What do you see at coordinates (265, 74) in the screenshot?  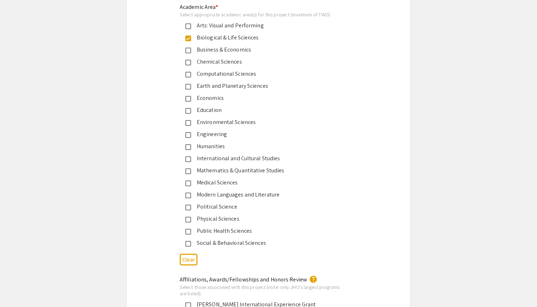 I see `div: Computational Sciences` at bounding box center [265, 74].